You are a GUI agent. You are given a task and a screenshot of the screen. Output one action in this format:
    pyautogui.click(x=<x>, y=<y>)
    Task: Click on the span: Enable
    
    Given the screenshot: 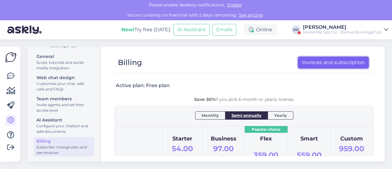 What is the action you would take?
    pyautogui.click(x=234, y=5)
    